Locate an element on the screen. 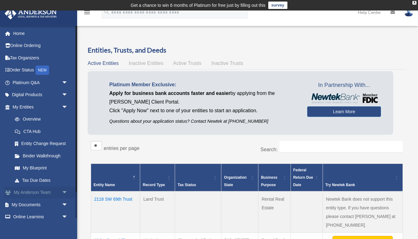  a: CTA Hub is located at coordinates (41, 131).